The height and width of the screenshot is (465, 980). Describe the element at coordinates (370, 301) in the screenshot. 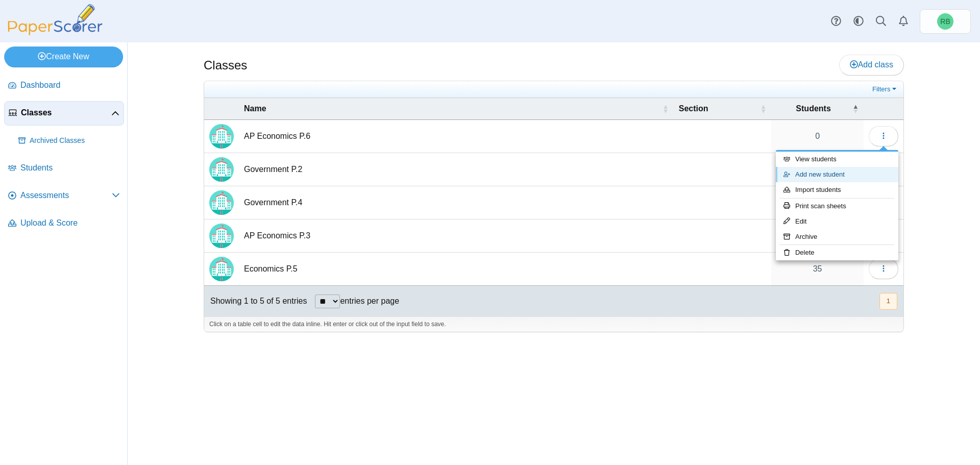

I see `label: entries per page` at that location.